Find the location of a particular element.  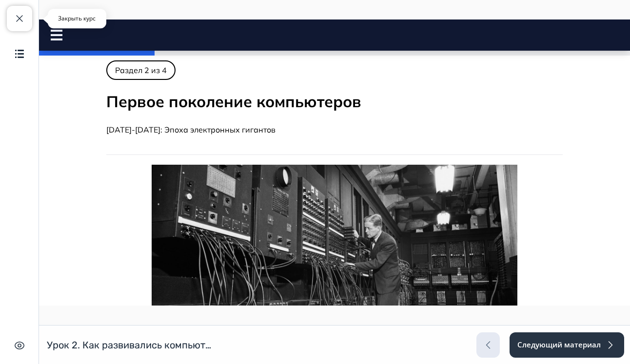

button: Следующий материал is located at coordinates (567, 345).